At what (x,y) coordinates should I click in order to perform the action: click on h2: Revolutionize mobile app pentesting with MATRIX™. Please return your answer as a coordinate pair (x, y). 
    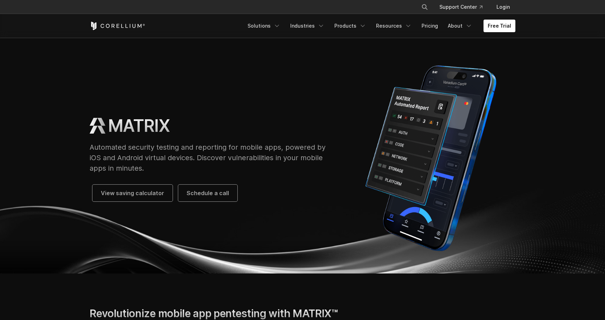
    Looking at the image, I should click on (229, 314).